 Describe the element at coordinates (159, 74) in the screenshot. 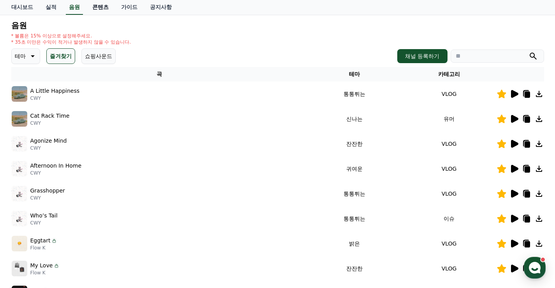

I see `th: 곡` at that location.